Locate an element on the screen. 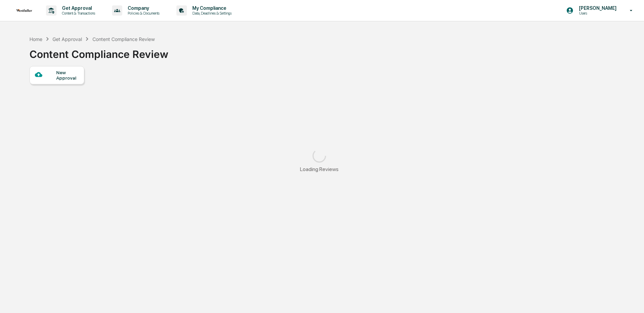 Image resolution: width=644 pixels, height=313 pixels. p: Content & Transactions is located at coordinates (77, 13).